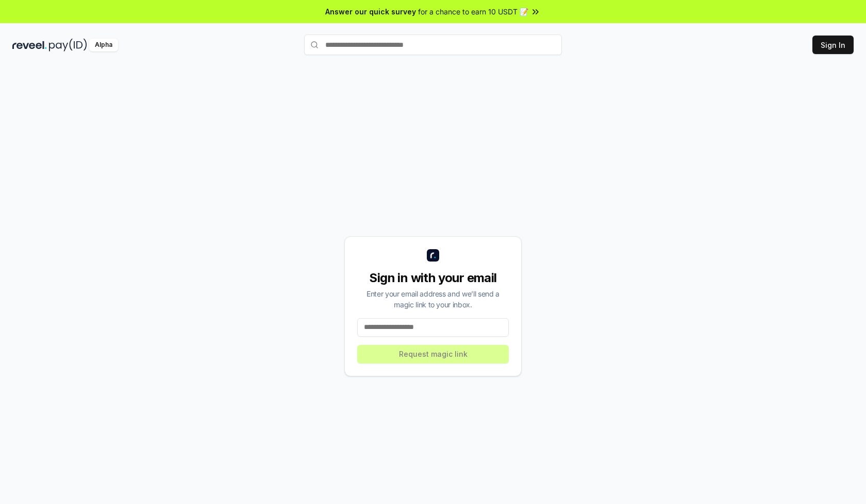 This screenshot has width=866, height=504. I want to click on div: Enter your email address and we’ll send a magic link to your inbox., so click(433, 299).